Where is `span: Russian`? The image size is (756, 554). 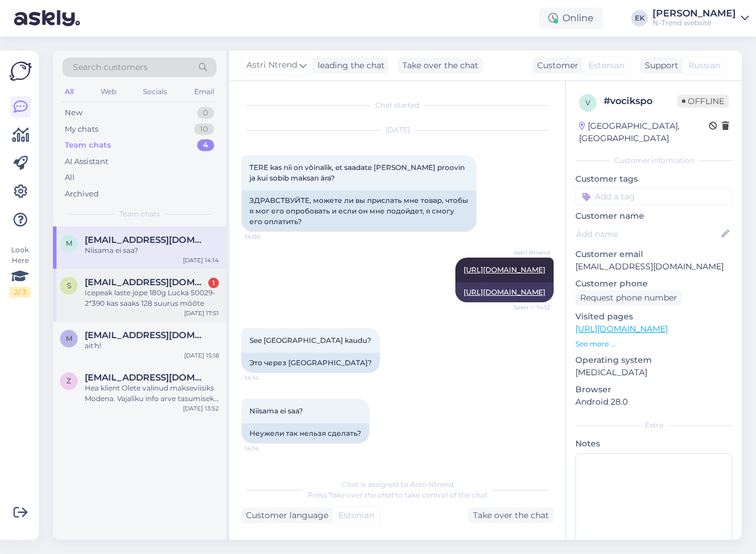 span: Russian is located at coordinates (704, 66).